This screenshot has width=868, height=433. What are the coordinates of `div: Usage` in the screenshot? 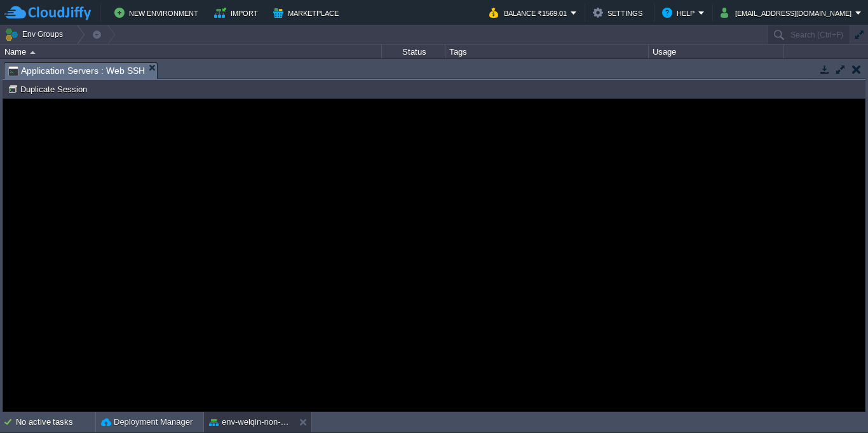 It's located at (716, 51).